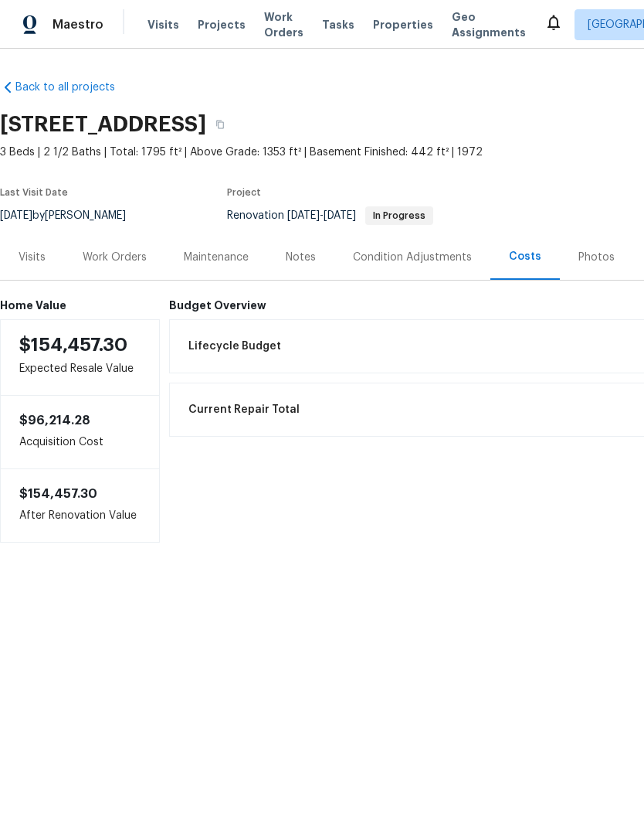 Image resolution: width=644 pixels, height=831 pixels. What do you see at coordinates (404, 24) in the screenshot?
I see `span: Properties` at bounding box center [404, 24].